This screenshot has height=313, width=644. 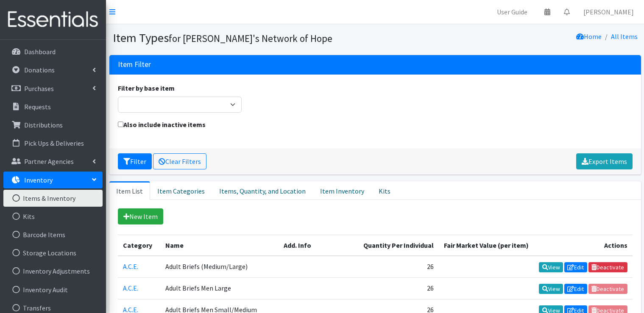 What do you see at coordinates (53, 253) in the screenshot?
I see `a: Storage Locations` at bounding box center [53, 253].